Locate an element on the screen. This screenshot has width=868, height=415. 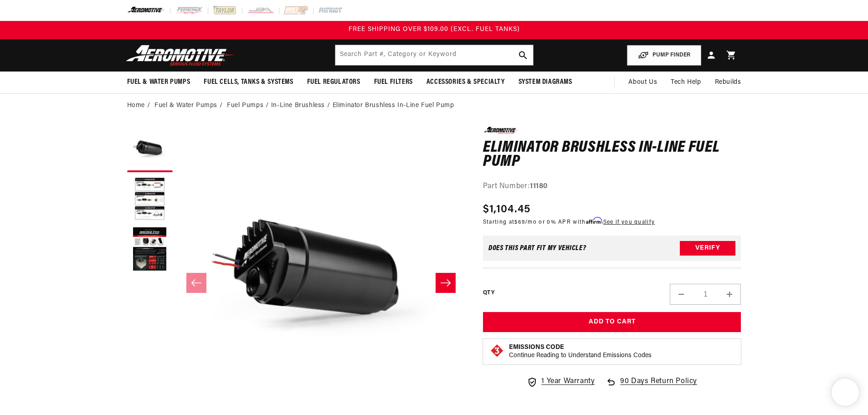
strong: Emissions Code is located at coordinates (536, 347).